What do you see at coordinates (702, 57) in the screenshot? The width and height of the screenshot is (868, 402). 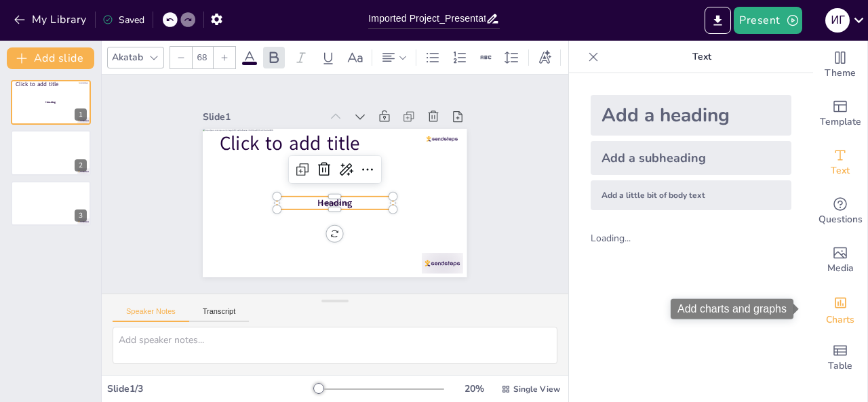 I see `p: Text` at bounding box center [702, 57].